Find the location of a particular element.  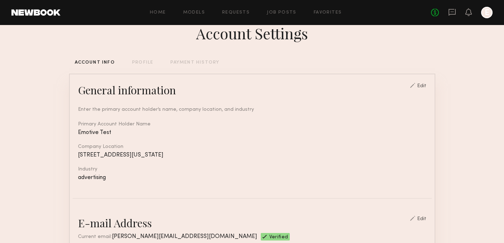

a: Requests is located at coordinates (236, 13).